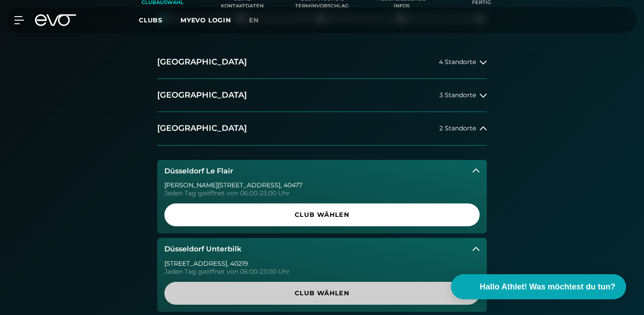 This screenshot has width=644, height=315. Describe the element at coordinates (458, 95) in the screenshot. I see `span: 3 Standorte` at that location.